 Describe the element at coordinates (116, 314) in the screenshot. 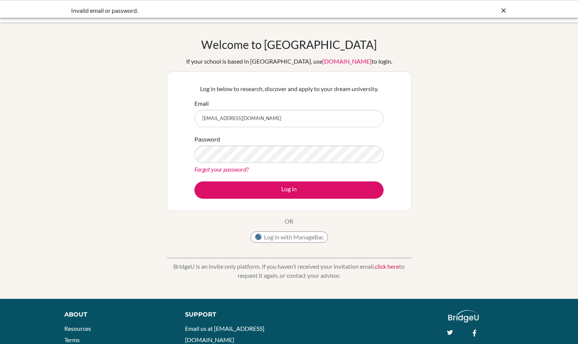

I see `div: About` at that location.